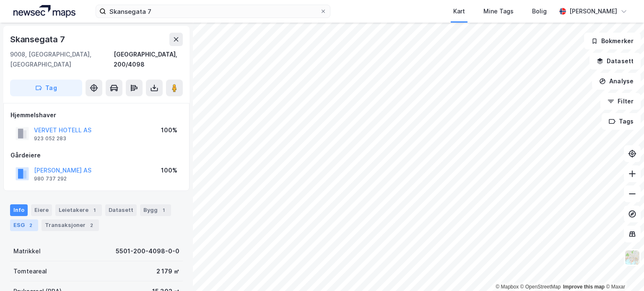 Image resolution: width=644 pixels, height=291 pixels. Describe the element at coordinates (168, 272) in the screenshot. I see `div: 2 179 ㎡` at that location.